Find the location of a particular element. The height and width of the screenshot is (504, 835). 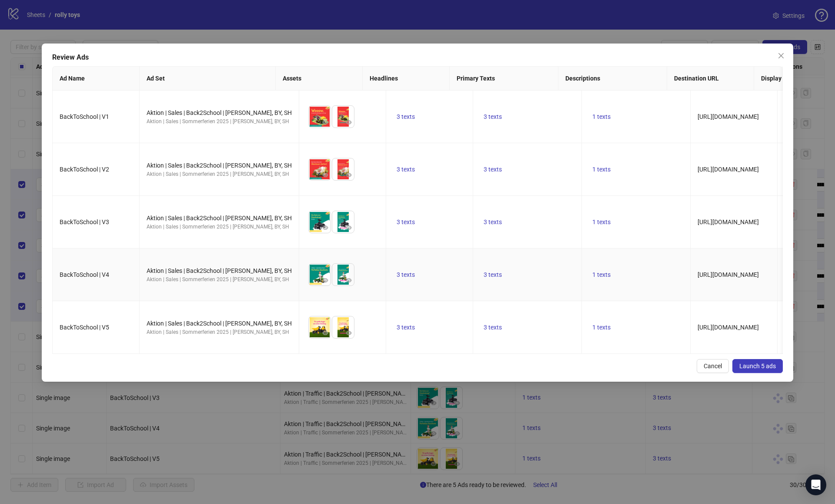

span: close is located at coordinates (782, 56).